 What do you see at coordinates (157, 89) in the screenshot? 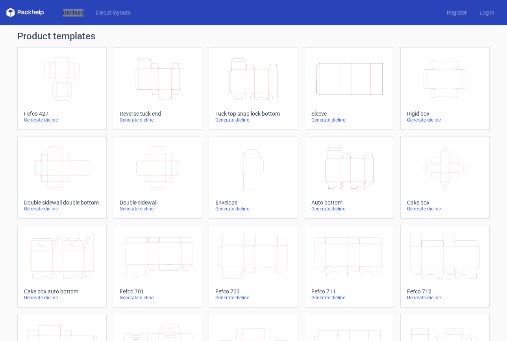
I see `a: Reverse tuck endGenerate dieline` at bounding box center [157, 89].